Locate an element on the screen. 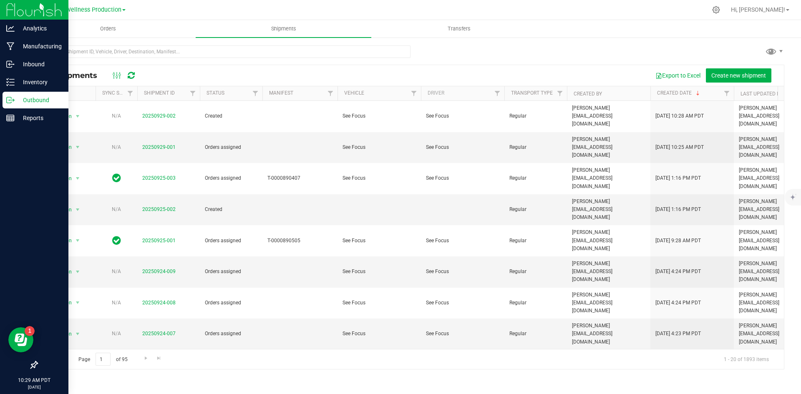 The width and height of the screenshot is (801, 394). a: 20250925-001 is located at coordinates (159, 241).